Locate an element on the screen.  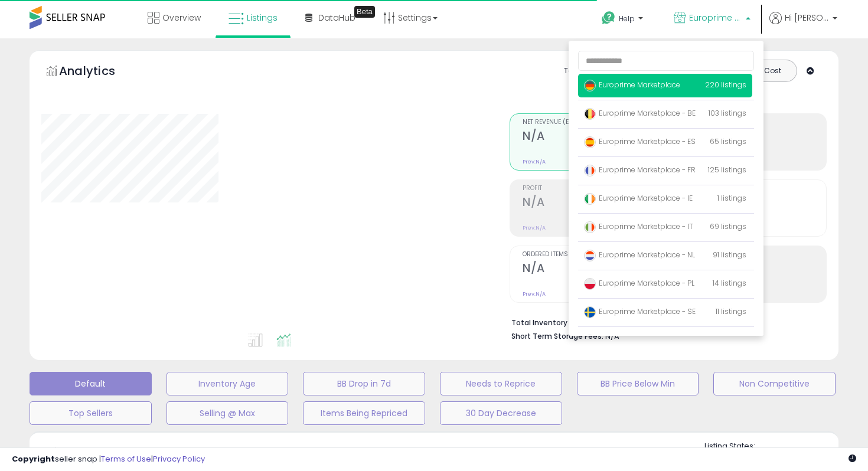
button: Needs to Reprice is located at coordinates (501, 384).